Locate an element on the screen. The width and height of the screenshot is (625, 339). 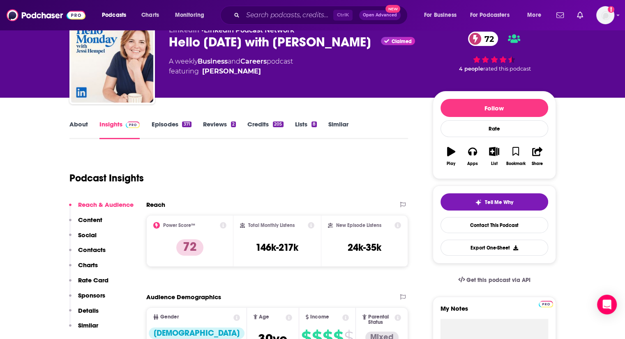
p: Charts is located at coordinates (88, 265).